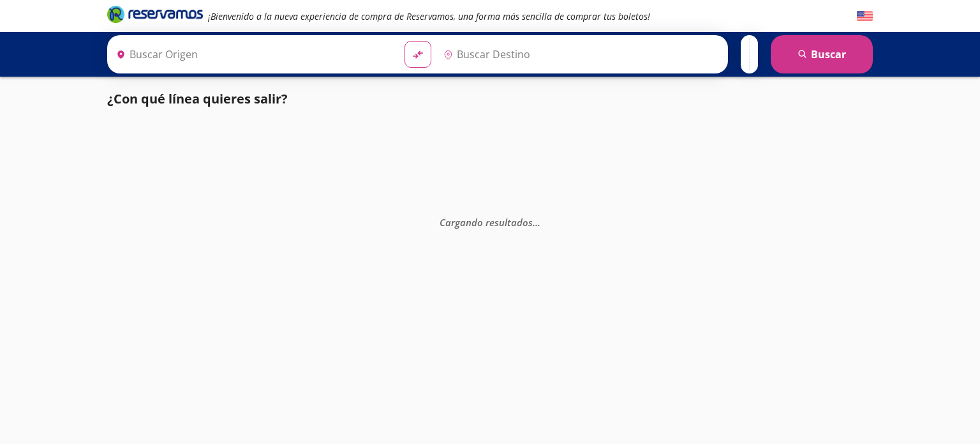  Describe the element at coordinates (197, 99) in the screenshot. I see `p: ¿Con qué línea quieres salir?` at that location.